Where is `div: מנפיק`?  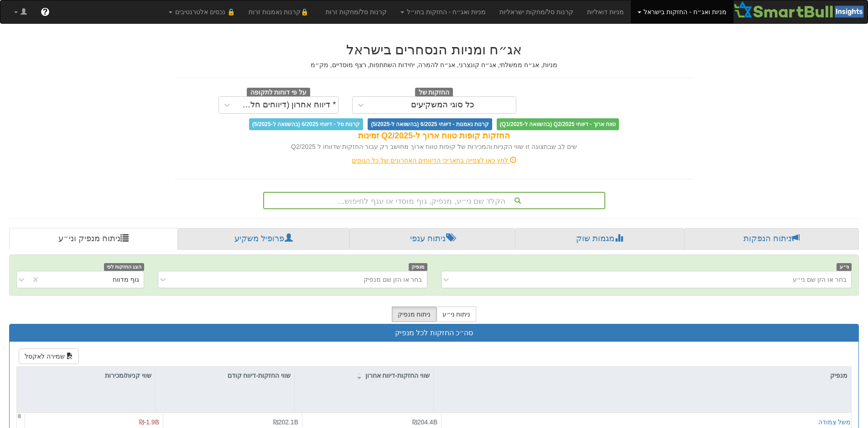 div: מנפיק is located at coordinates (642, 375).